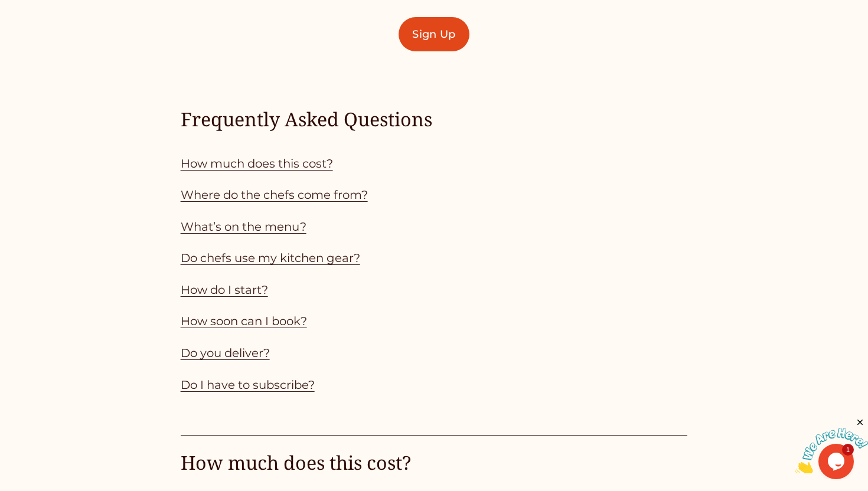 This screenshot has width=868, height=491. I want to click on h4: How much does this cost?, so click(434, 463).